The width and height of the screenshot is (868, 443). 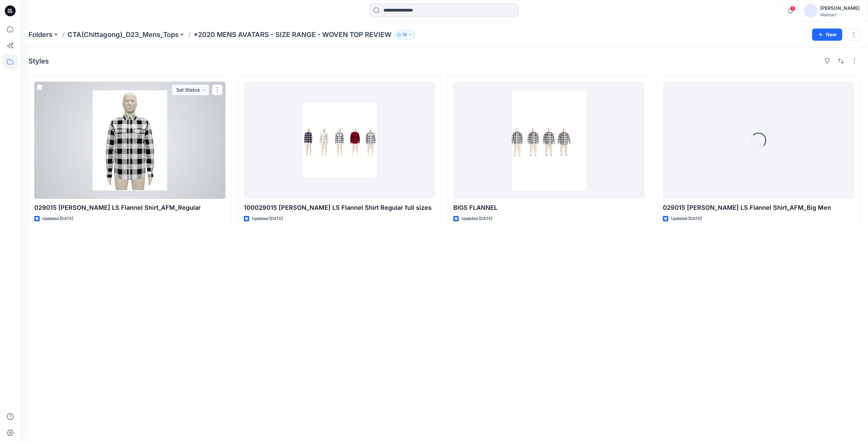 I want to click on p: BIGS FLANNEL, so click(x=549, y=208).